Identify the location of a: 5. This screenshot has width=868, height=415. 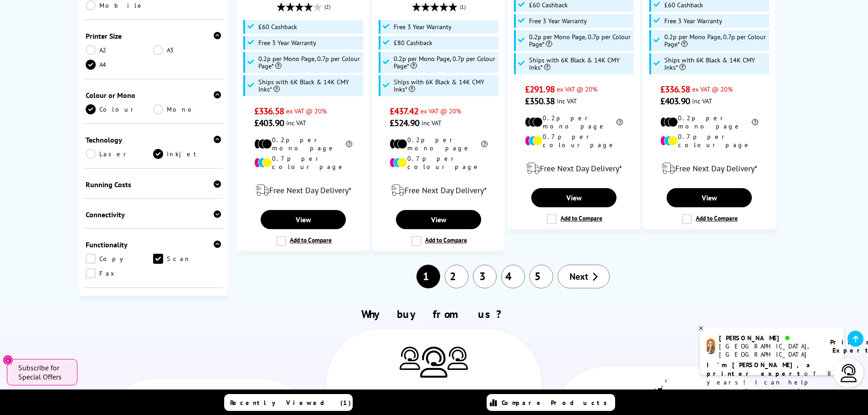
(541, 277).